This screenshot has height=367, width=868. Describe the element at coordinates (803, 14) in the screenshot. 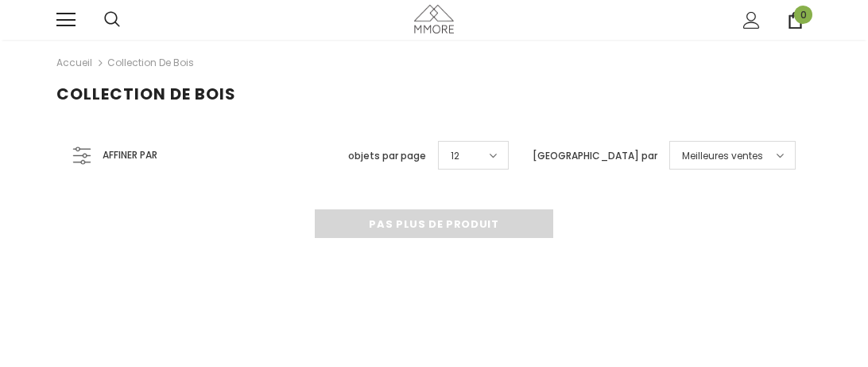

I see `span: 0` at that location.